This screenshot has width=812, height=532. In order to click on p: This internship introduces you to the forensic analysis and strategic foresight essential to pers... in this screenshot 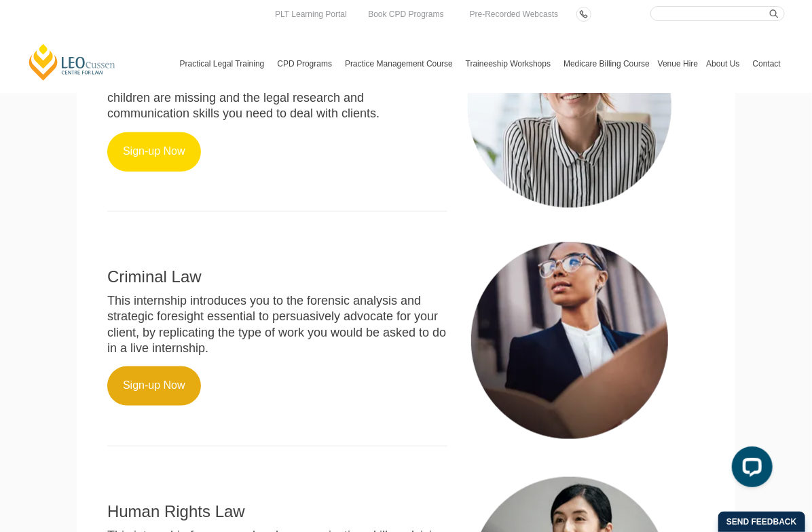, I will do `click(277, 325)`.